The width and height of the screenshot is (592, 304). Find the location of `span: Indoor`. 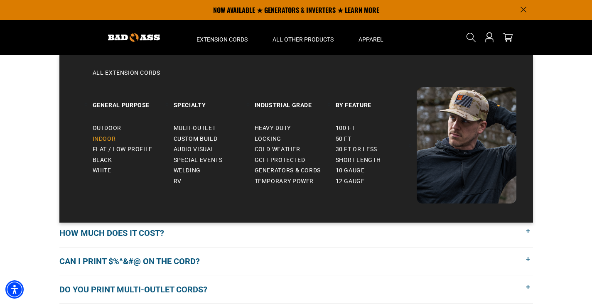

span: Indoor is located at coordinates (104, 139).